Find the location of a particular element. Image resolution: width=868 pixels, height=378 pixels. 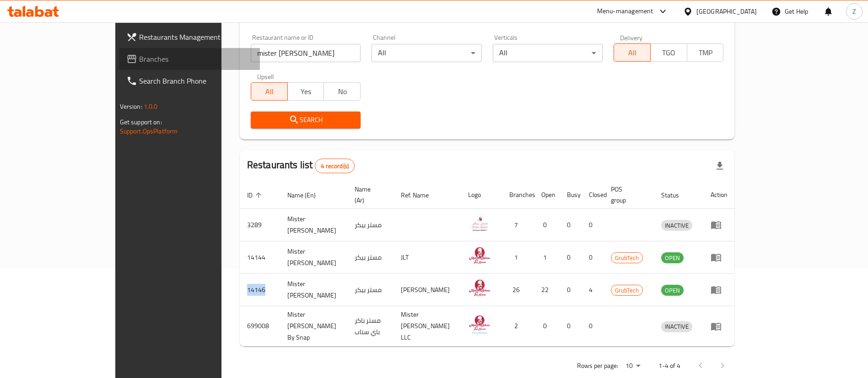

td: 4 is located at coordinates (593, 290).